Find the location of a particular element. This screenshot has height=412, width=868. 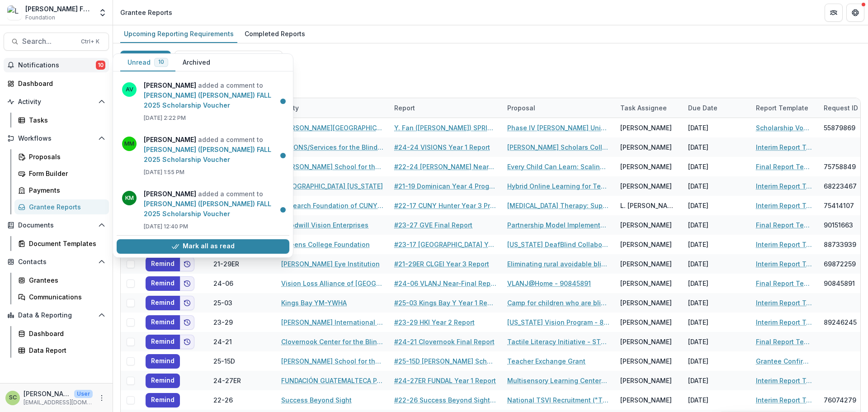

a: VLANJ@Home - 90845891 is located at coordinates (549, 283).